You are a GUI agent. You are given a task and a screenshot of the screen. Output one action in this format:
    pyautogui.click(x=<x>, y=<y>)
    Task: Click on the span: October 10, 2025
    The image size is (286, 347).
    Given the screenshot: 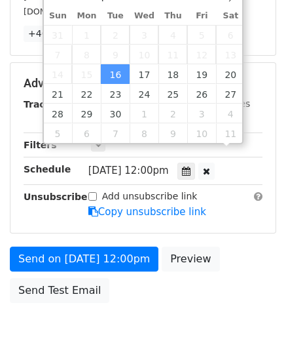 What is the action you would take?
    pyautogui.click(x=202, y=133)
    